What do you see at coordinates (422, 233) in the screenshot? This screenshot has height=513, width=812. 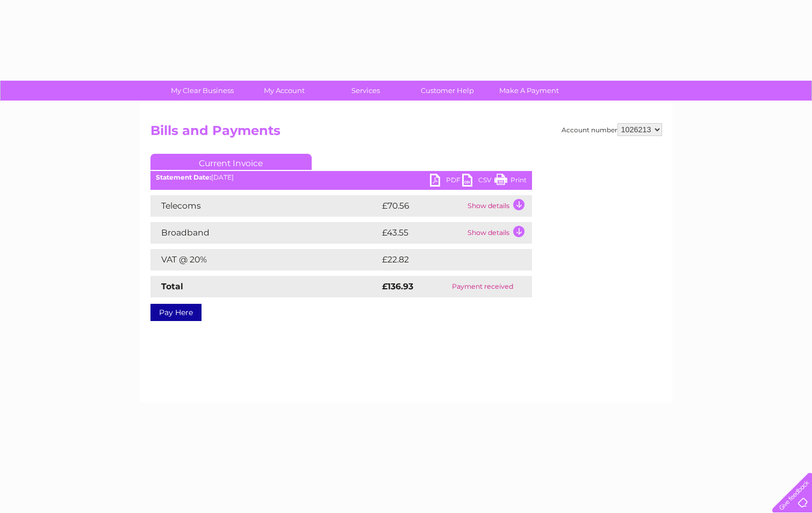 I see `td: £43.55` at bounding box center [422, 233].